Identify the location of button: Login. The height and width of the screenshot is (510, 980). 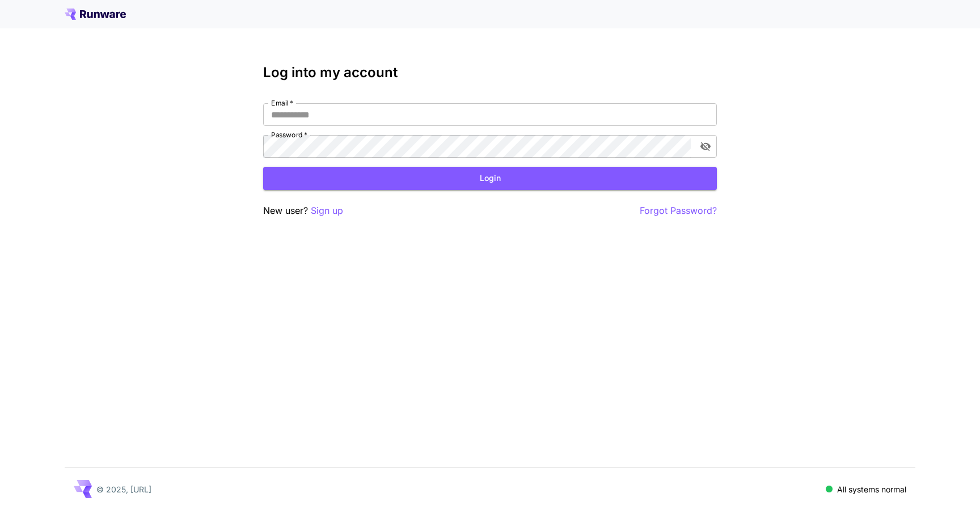
(490, 178).